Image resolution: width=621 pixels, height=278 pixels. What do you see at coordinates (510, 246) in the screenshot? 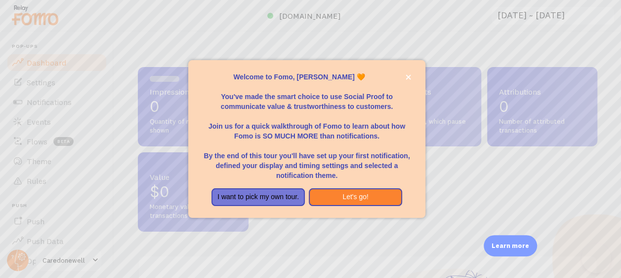
I see `div: Learn more` at bounding box center [510, 246].